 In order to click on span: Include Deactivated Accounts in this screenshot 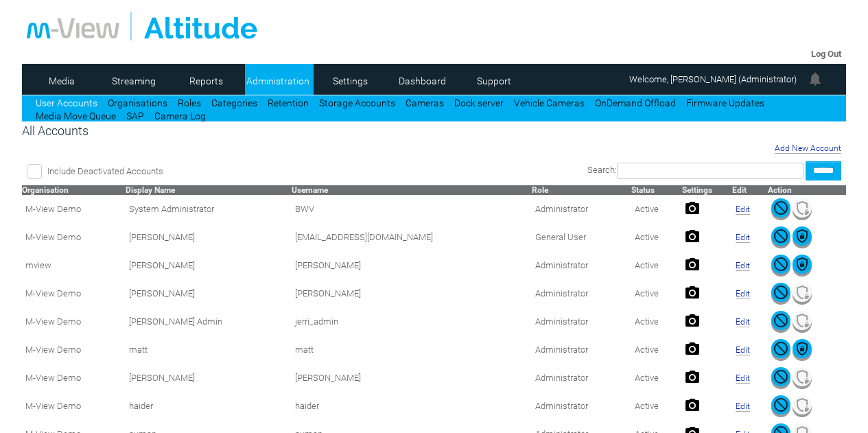, I will do `click(105, 171)`.